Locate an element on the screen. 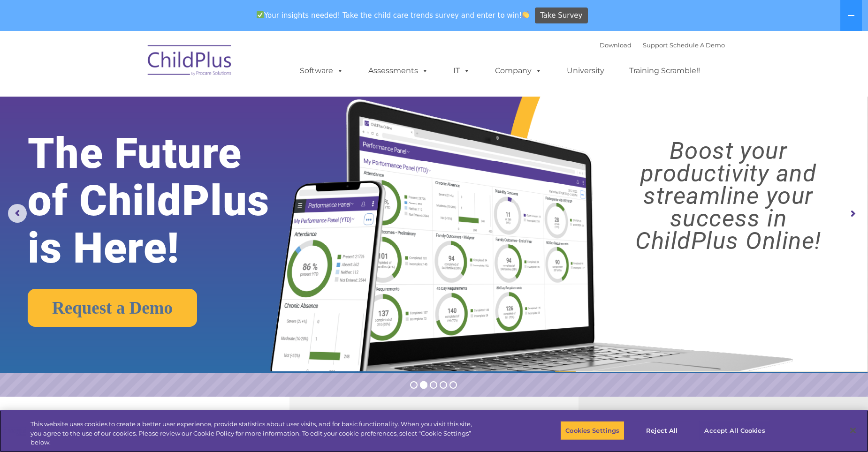 The height and width of the screenshot is (452, 868). button: Accept All Cookies is located at coordinates (734, 430).